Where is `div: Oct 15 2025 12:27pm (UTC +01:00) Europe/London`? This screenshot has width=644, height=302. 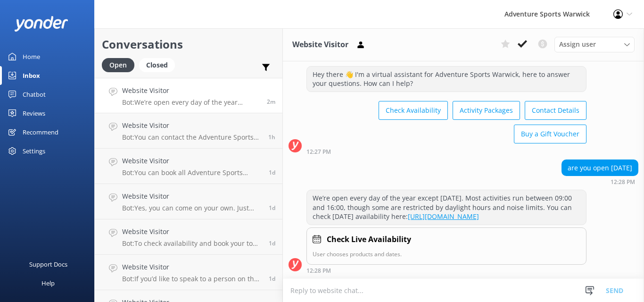 div: Oct 15 2025 12:27pm (UTC +01:00) Europe/London is located at coordinates (447, 152).